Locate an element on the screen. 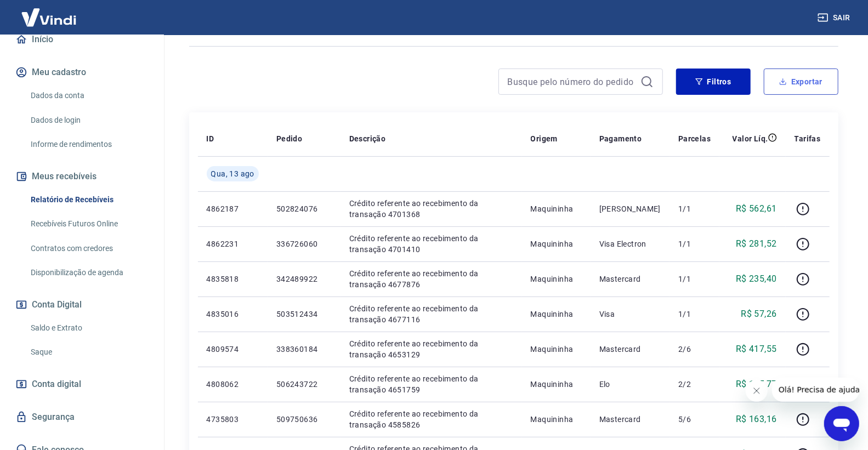  a: Conta digital is located at coordinates (82, 384).